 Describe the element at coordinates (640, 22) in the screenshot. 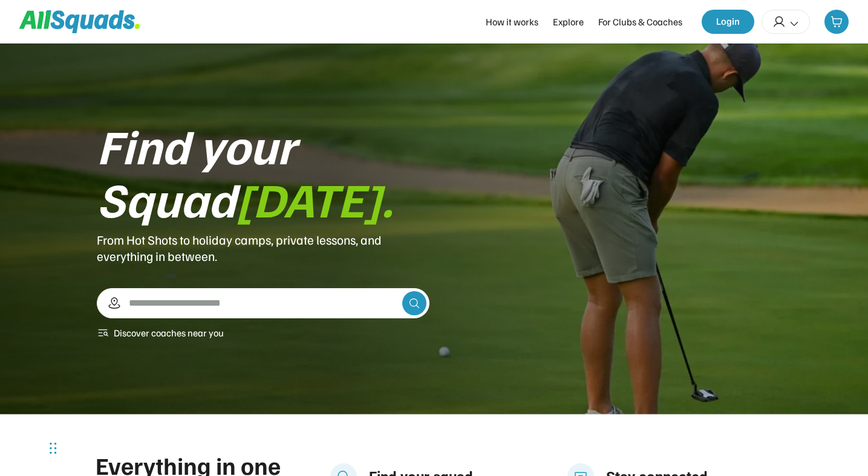

I see `div: For Clubs & Coaches` at that location.